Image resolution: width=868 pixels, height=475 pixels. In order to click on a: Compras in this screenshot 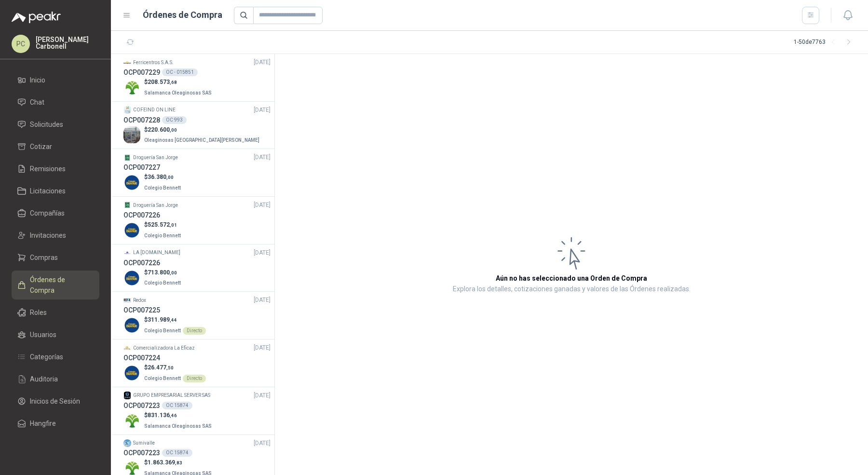, I will do `click(55, 258)`.